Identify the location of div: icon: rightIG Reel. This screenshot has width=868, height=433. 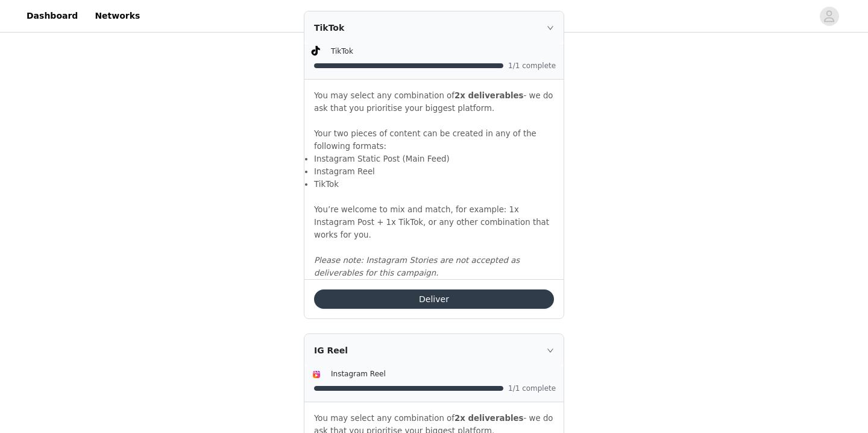
(434, 351).